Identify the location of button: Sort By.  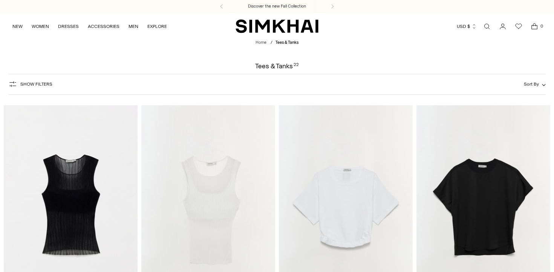
(535, 84).